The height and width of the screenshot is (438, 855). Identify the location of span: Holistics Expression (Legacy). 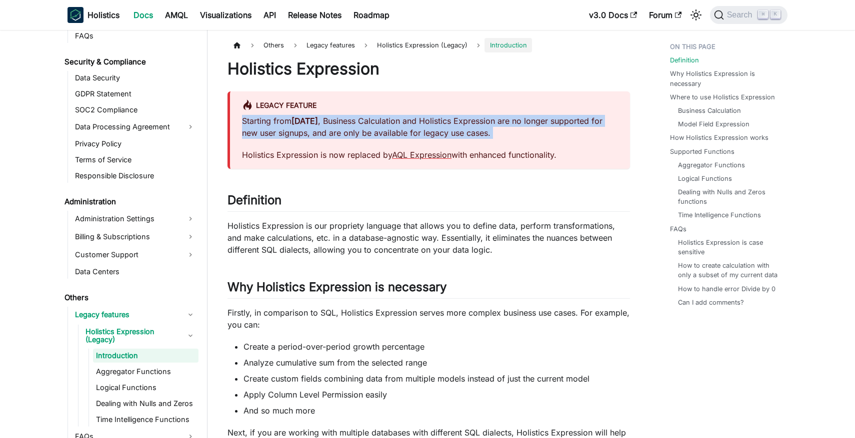
(422, 45).